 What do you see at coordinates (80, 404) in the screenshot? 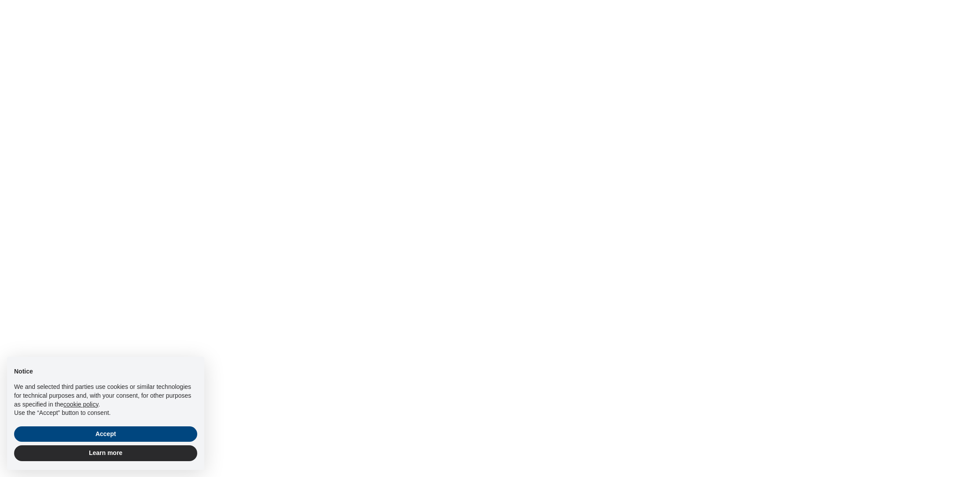
I see `a: cookie policy` at bounding box center [80, 404].